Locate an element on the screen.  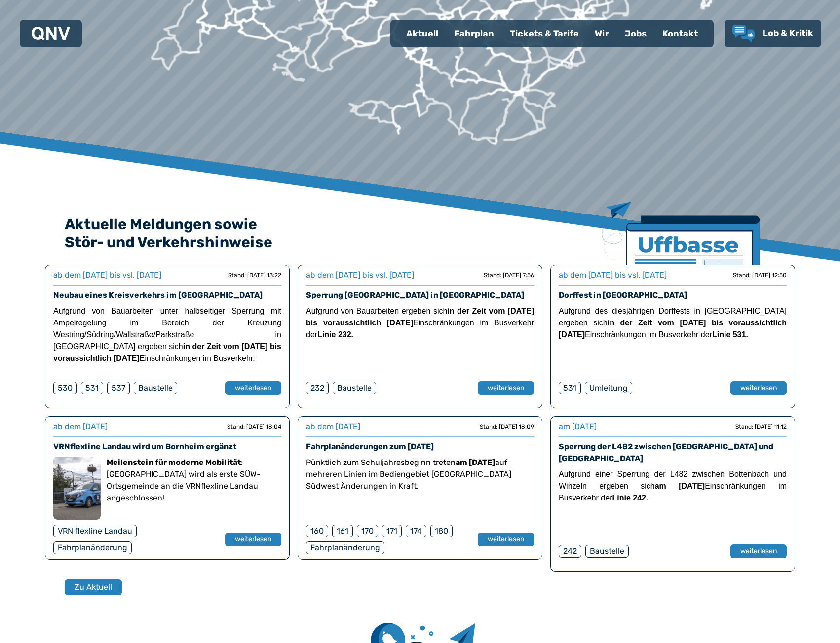
a: Wir is located at coordinates (601, 34).